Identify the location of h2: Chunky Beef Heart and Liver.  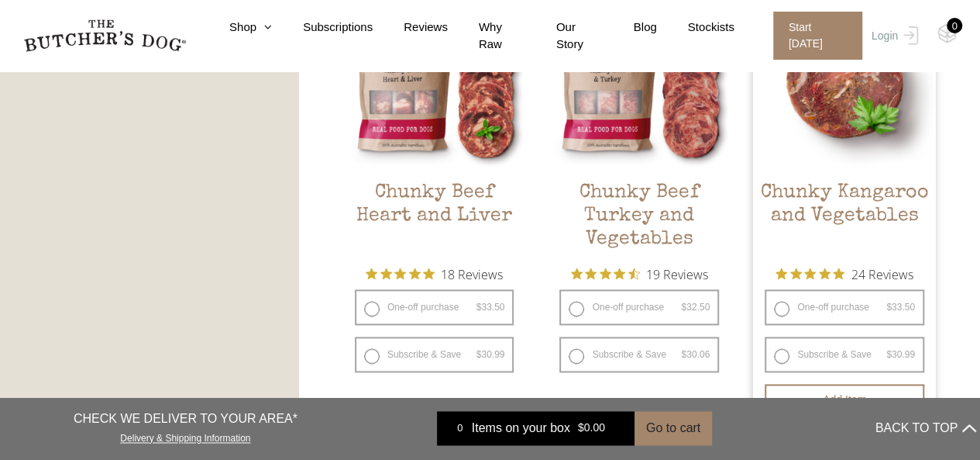
(435, 218).